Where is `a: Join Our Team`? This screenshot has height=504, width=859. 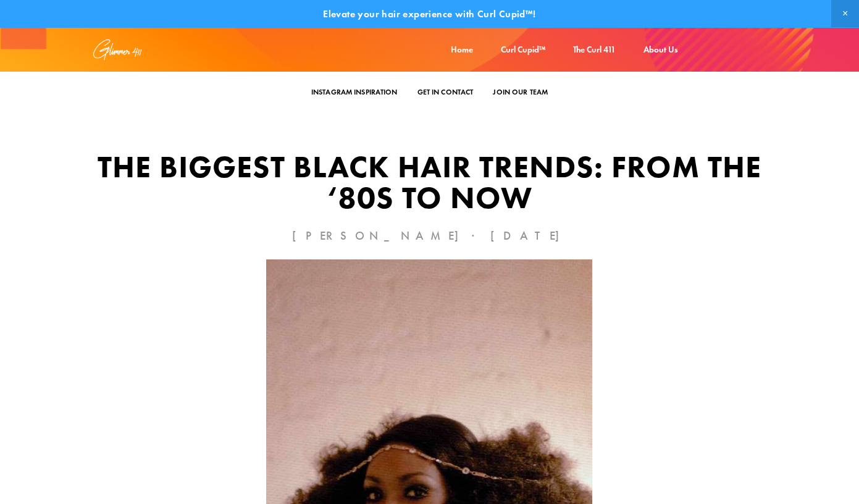
a: Join Our Team is located at coordinates (520, 92).